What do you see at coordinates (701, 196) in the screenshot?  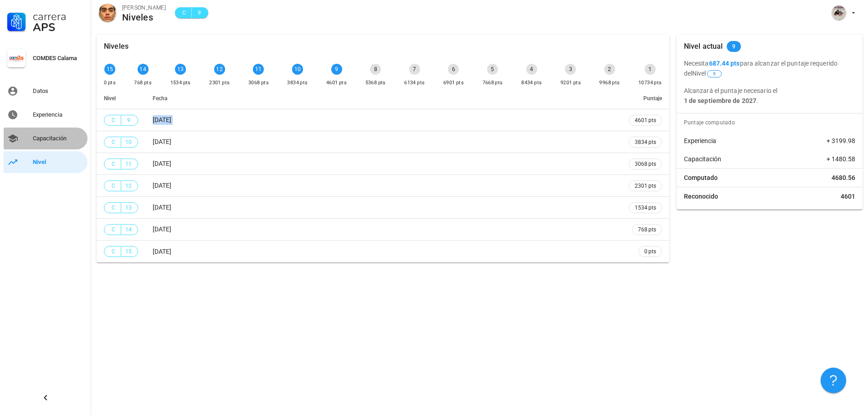 I see `span: Reconocido` at bounding box center [701, 196].